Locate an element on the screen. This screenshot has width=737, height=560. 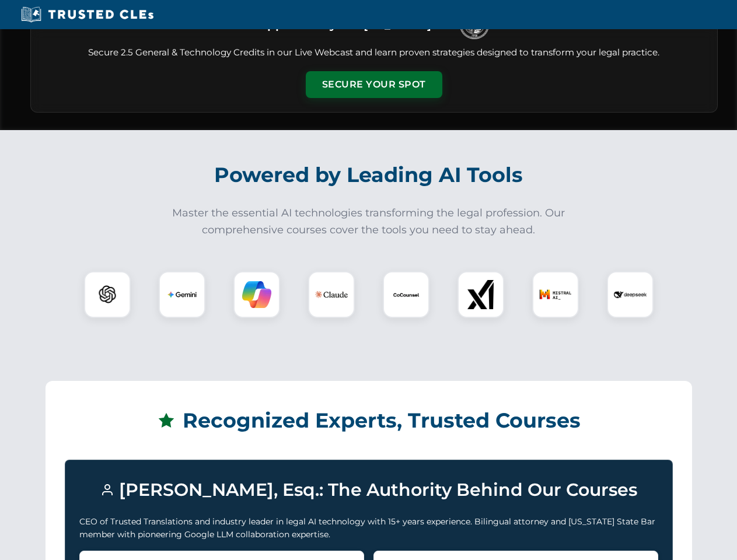
div: Claude is located at coordinates (332, 294).